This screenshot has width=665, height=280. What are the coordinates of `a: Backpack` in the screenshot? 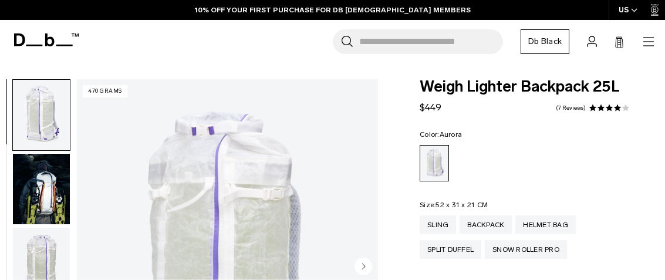 It's located at (485, 225).